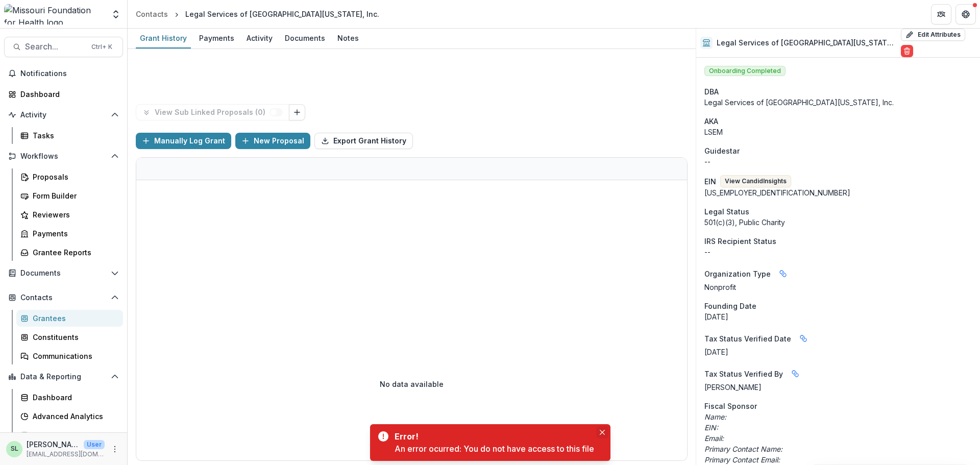 The width and height of the screenshot is (980, 465). I want to click on button: Search..., so click(64, 47).